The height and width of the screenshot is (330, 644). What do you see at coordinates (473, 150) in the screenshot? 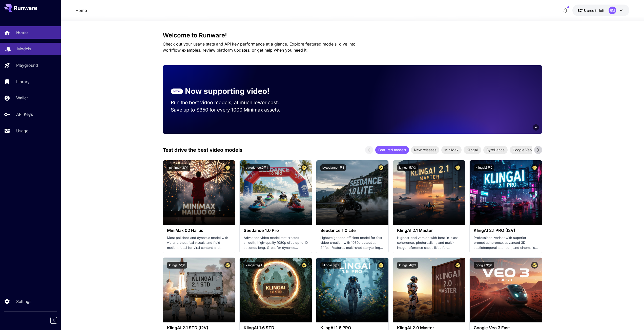
I see `div: KlingAI` at bounding box center [473, 150].